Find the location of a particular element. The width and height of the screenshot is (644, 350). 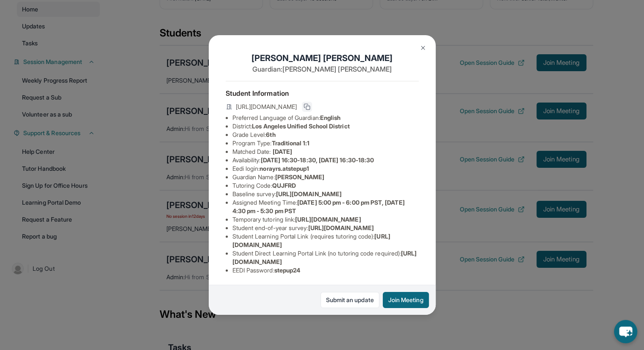

li: Student Direct Learning Portal Link (no tutoring code required) : is located at coordinates (326, 258).